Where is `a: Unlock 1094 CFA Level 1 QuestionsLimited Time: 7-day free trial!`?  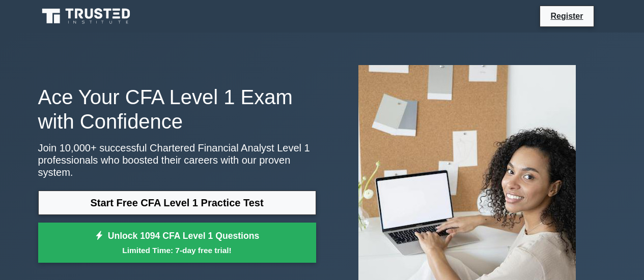 a: Unlock 1094 CFA Level 1 QuestionsLimited Time: 7-day free trial! is located at coordinates (177, 243).